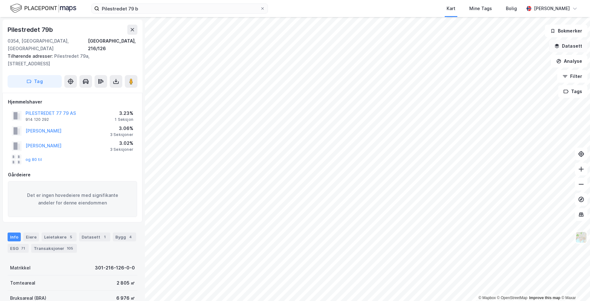 This screenshot has height=301, width=590. Describe the element at coordinates (124, 113) in the screenshot. I see `div: 3.23%` at that location.